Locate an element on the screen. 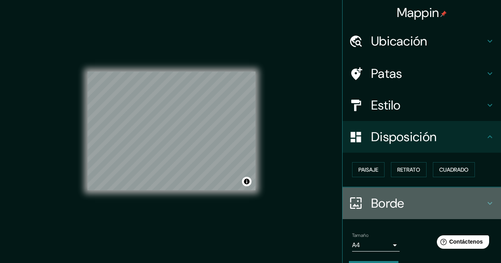  div: Ubicación is located at coordinates (422, 41).